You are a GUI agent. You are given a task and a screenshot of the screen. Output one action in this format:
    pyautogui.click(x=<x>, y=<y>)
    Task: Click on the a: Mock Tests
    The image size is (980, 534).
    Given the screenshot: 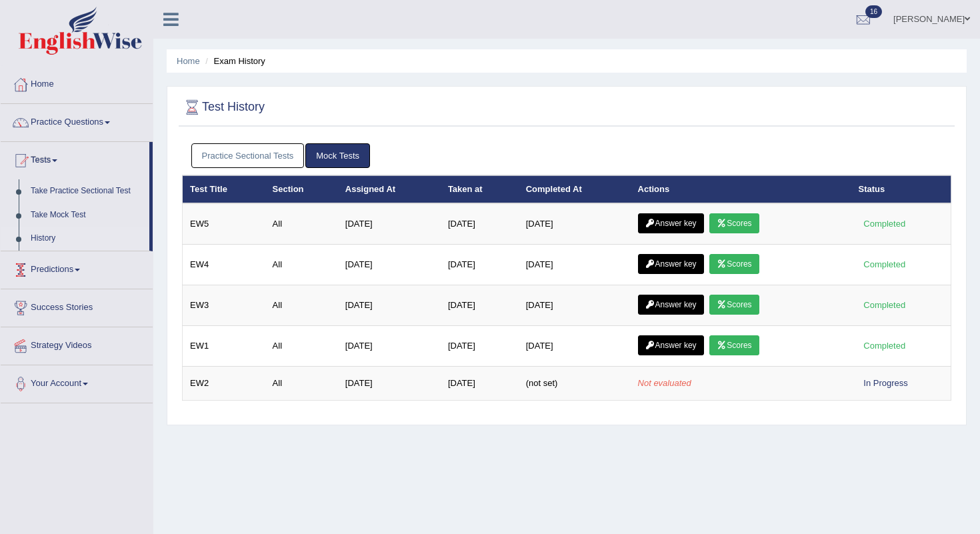 What is the action you would take?
    pyautogui.click(x=337, y=155)
    